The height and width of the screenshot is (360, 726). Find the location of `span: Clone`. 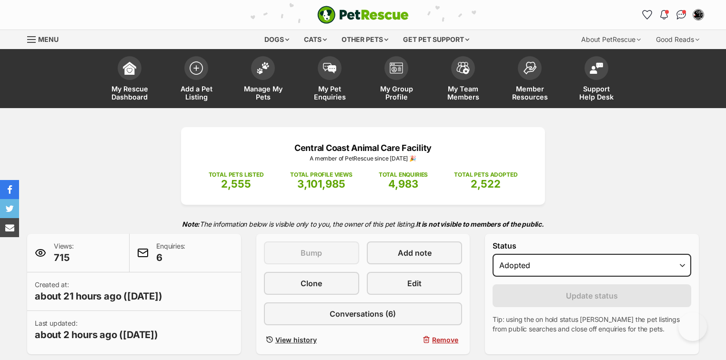

span: Clone is located at coordinates (311, 284).